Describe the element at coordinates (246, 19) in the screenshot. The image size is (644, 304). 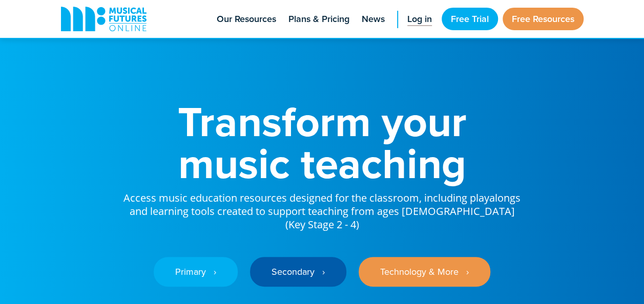
I see `span: Our Resources` at that location.